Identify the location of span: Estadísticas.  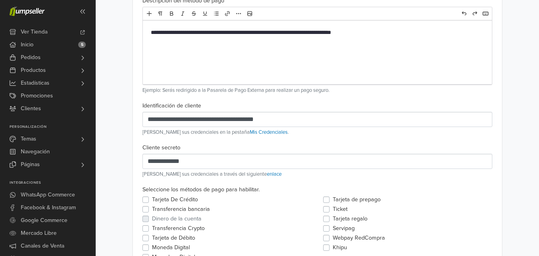
(35, 83).